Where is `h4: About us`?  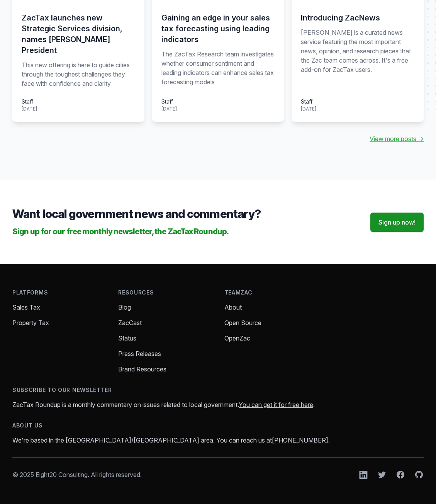
h4: About us is located at coordinates (218, 426).